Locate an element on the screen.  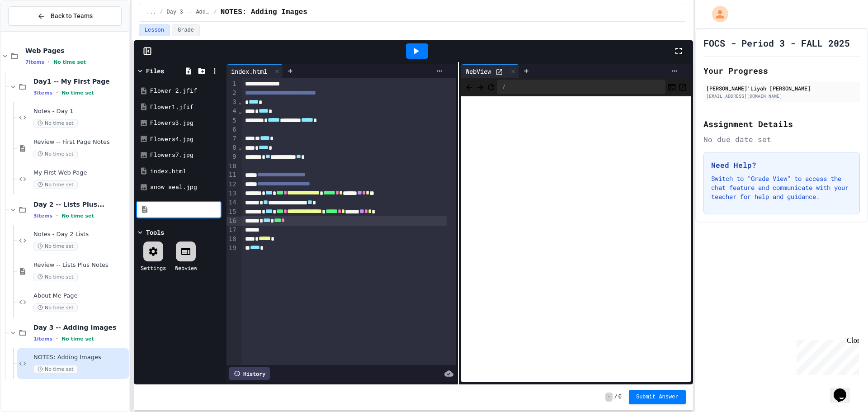
button: Open in new tab is located at coordinates (683, 87).